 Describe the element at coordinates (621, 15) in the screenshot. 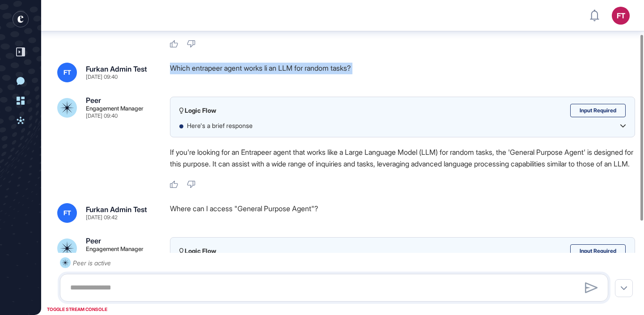

I see `button: FT` at that location.